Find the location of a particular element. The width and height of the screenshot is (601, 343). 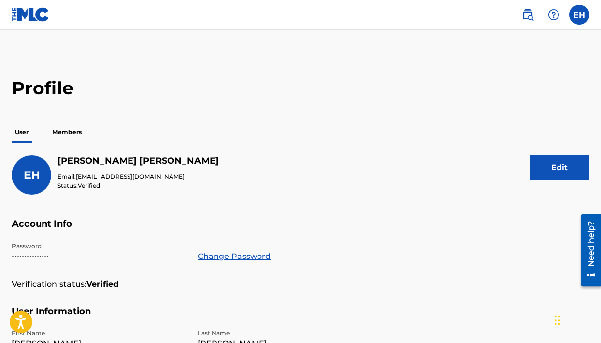

h5: User Information is located at coordinates (300, 317).